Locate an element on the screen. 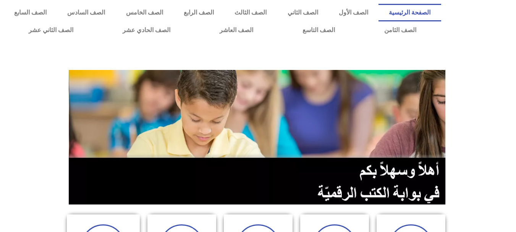 This screenshot has width=516, height=232. a: الصف الثاني is located at coordinates (303, 13).